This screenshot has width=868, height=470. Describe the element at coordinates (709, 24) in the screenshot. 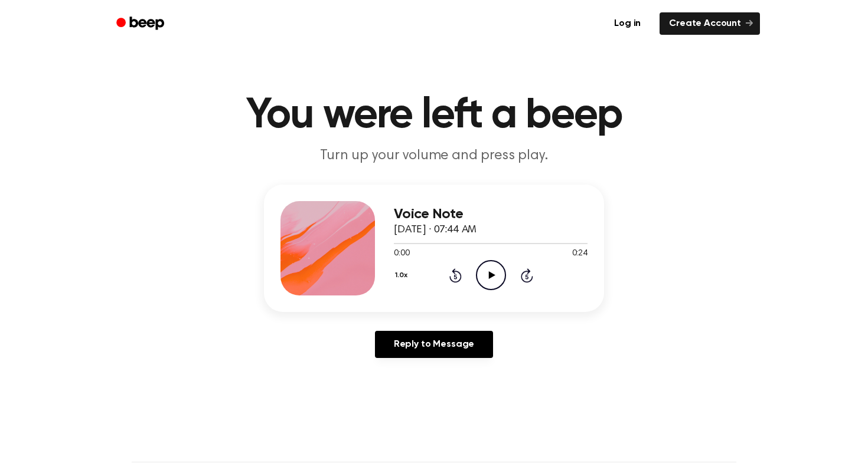

I see `a: Create Account` at that location.